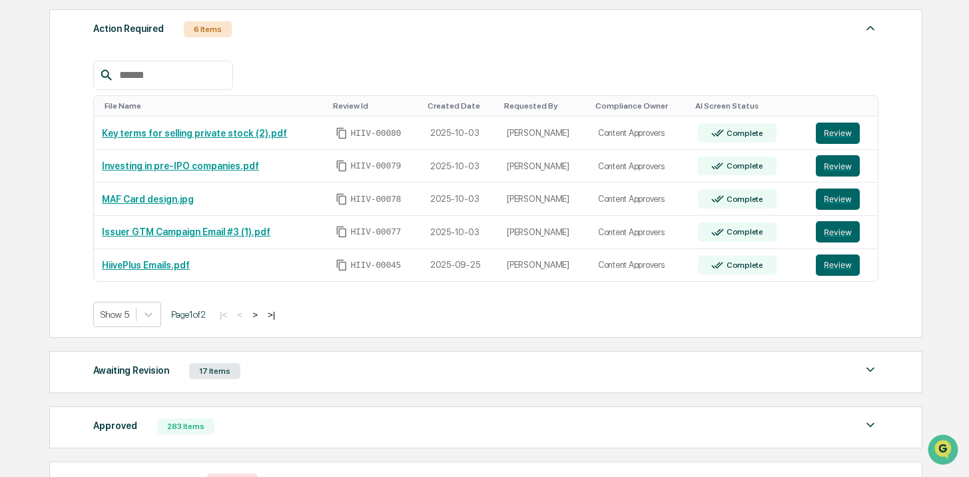 The image size is (969, 477). I want to click on span: HIIV-00080, so click(376, 133).